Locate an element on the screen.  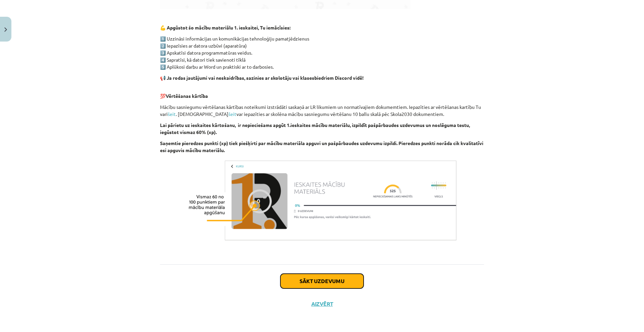
img: icon-close-lesson-0947bae3869378f0d4975bcd49f059093ad1ed9edebbc8119c70593378902aed.svg is located at coordinates (5, 30).